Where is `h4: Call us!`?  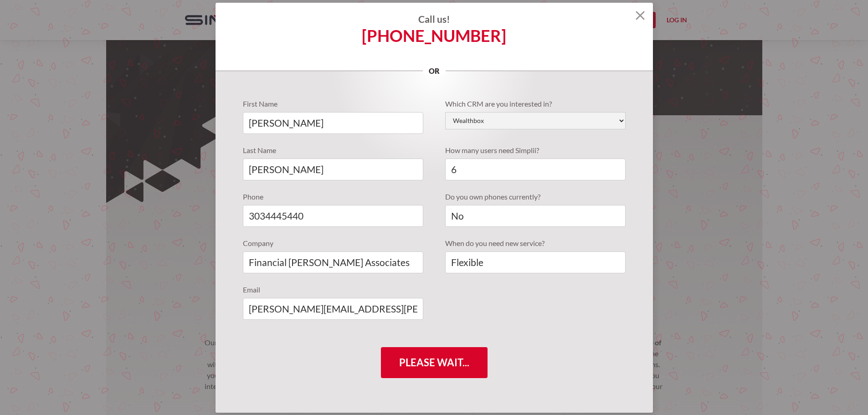 h4: Call us! is located at coordinates (434, 19).